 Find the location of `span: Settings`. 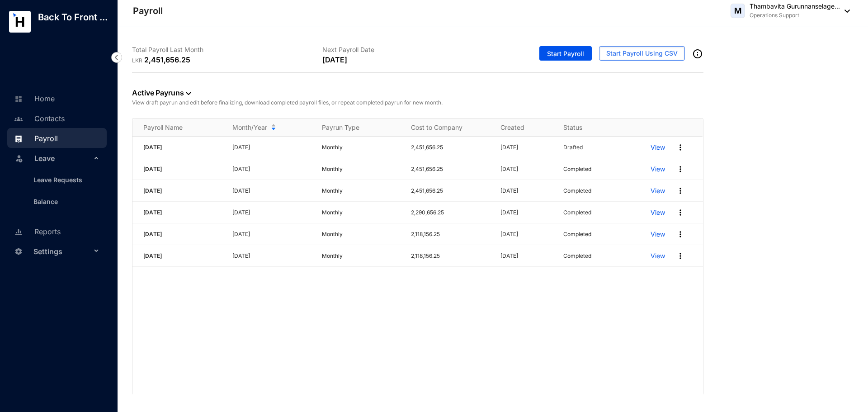

span: Settings is located at coordinates (63, 252).